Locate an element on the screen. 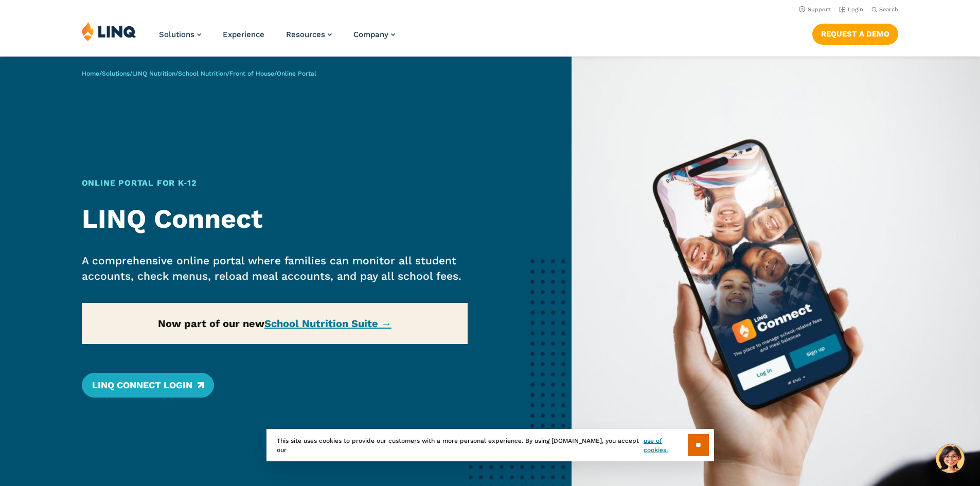 This screenshot has height=486, width=980. a: Login is located at coordinates (851, 9).